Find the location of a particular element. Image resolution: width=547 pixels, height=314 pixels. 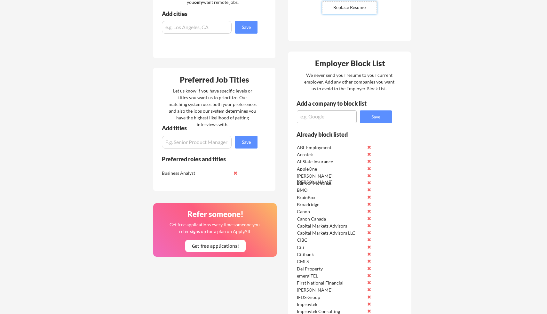

div: CMLS is located at coordinates (331, 262).